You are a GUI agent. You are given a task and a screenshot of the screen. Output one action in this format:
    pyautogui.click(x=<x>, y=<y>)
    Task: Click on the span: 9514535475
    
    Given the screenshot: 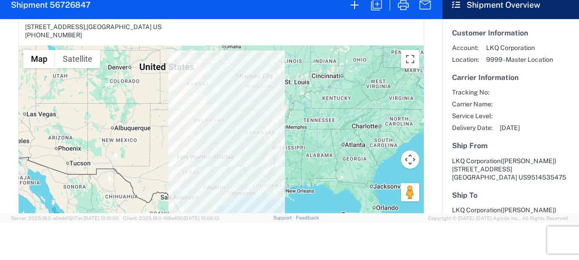 What is the action you would take?
    pyautogui.click(x=546, y=177)
    